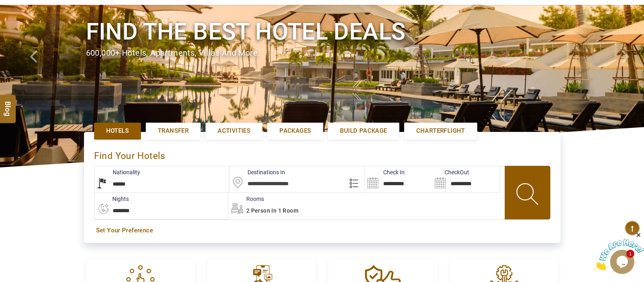  Describe the element at coordinates (451, 172) in the screenshot. I see `label: CheckOut` at that location.